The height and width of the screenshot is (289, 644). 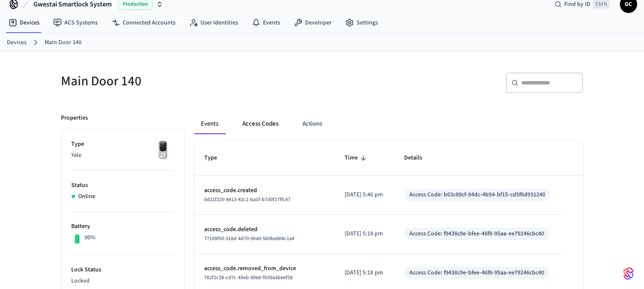 What do you see at coordinates (261, 124) in the screenshot?
I see `button: Access Codes` at bounding box center [261, 124].